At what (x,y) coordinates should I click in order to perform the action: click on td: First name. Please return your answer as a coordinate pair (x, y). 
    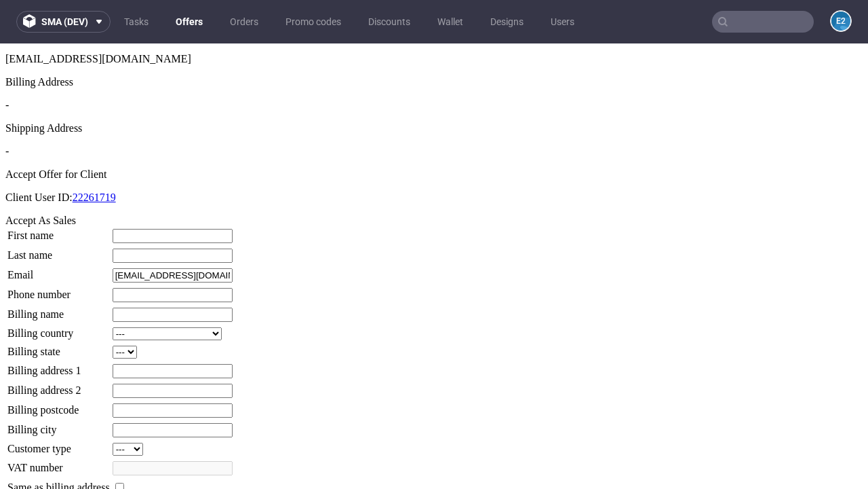
    Looking at the image, I should click on (59, 192).